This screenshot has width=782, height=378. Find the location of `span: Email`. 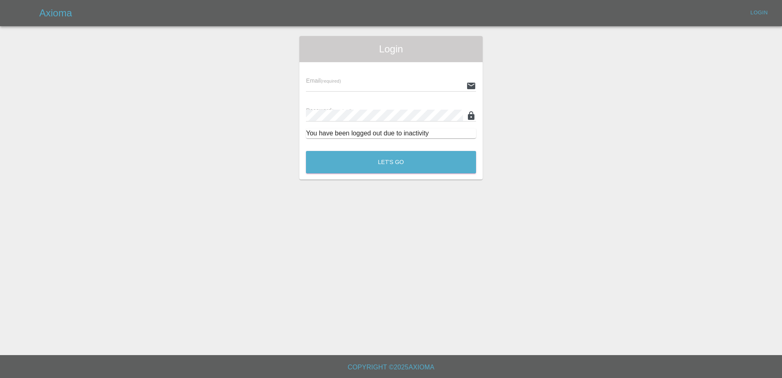

span: Email is located at coordinates (323, 81).